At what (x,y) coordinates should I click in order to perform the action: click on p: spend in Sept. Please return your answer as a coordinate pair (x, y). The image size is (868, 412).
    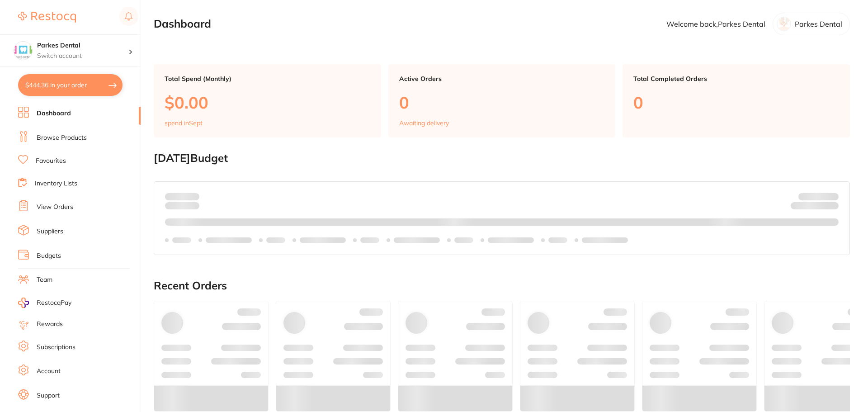
    Looking at the image, I should click on (183, 123).